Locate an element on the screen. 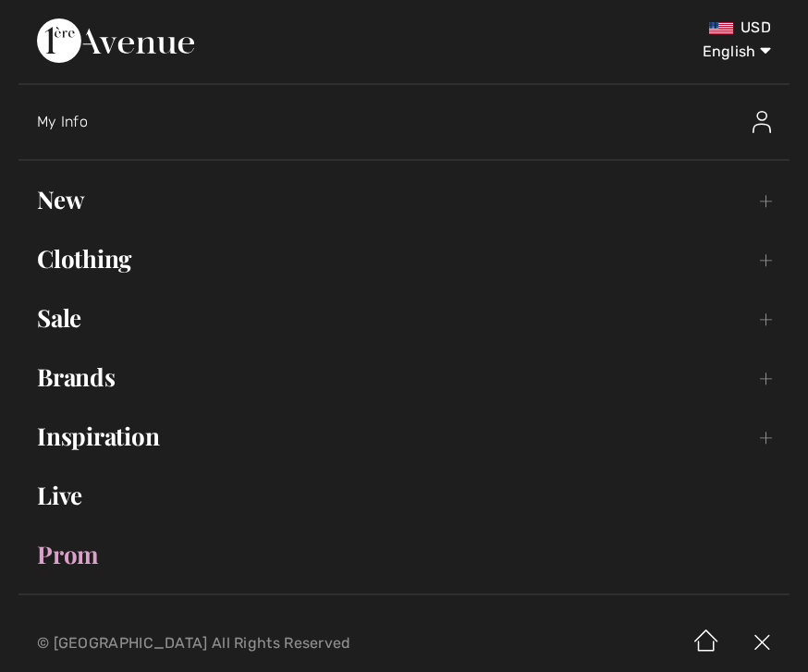 This screenshot has height=672, width=808. span: My Info is located at coordinates (62, 121).